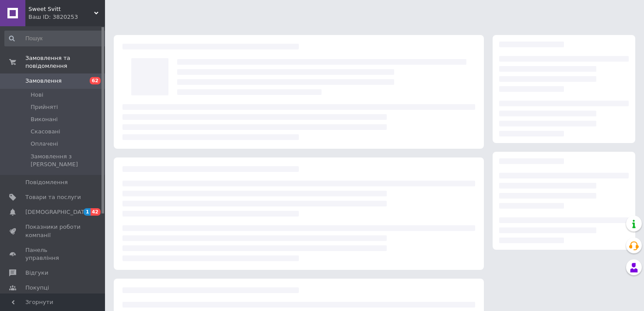  Describe the element at coordinates (67, 17) in the screenshot. I see `div: Ваш ID: 3820253` at that location.